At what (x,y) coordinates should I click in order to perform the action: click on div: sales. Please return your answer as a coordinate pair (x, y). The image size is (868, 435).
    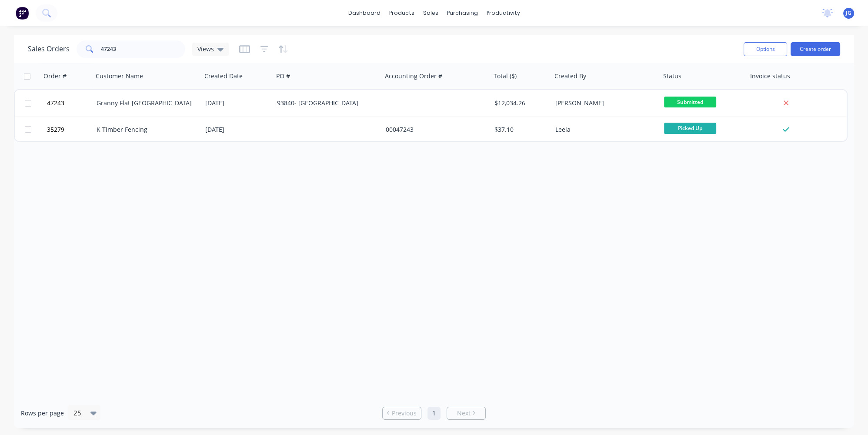
    Looking at the image, I should click on (430, 13).